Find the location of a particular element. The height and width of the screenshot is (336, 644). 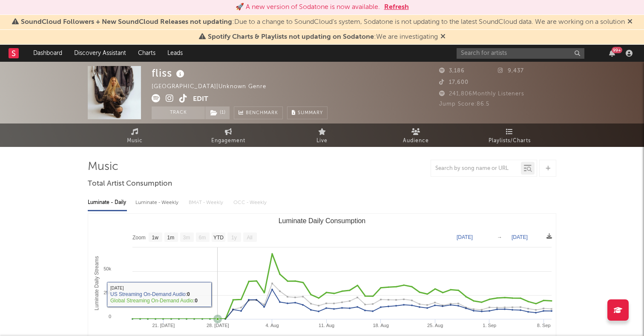

text: 11. Aug is located at coordinates (326, 325).